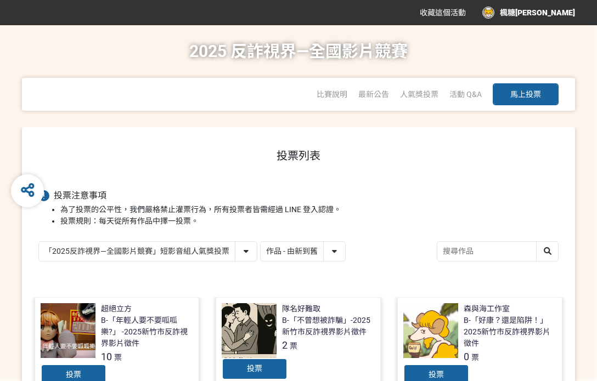  Describe the element at coordinates (419, 94) in the screenshot. I see `span: 人氣獎投票` at that location.